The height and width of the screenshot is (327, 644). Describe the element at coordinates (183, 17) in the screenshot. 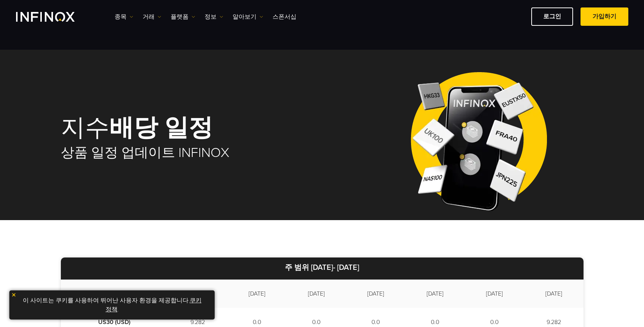

I see `a: 플랫폼` at that location.